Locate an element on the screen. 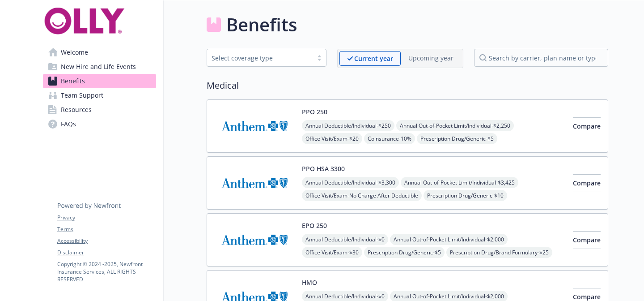  button: HMO is located at coordinates (309, 282).